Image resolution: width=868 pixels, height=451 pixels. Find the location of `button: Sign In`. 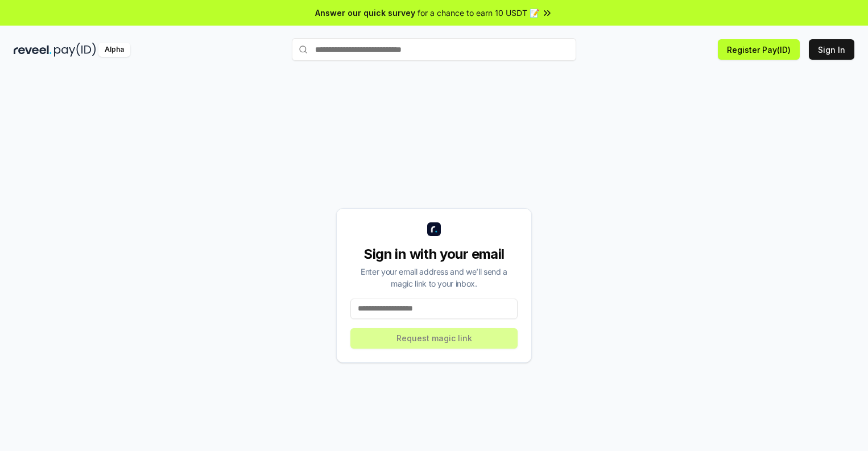

button: Sign In is located at coordinates (831, 49).